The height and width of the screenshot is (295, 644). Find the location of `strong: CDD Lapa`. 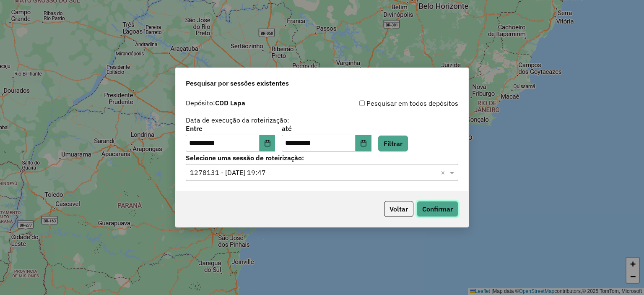

strong: CDD Lapa is located at coordinates (230, 103).